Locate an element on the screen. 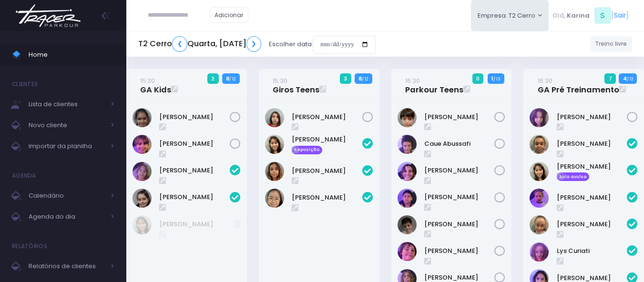 The height and width of the screenshot is (282, 644). img: Antônio Martins Marques is located at coordinates (407, 118).